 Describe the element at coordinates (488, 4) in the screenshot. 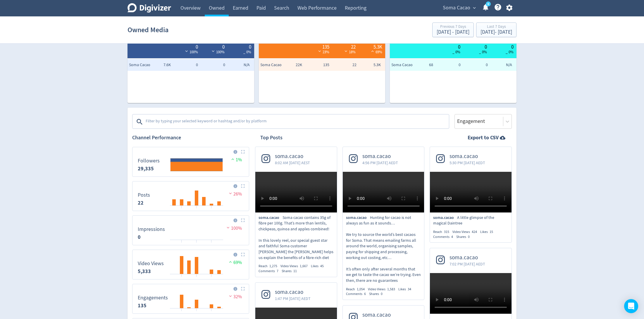

I see `a: 5` at that location.